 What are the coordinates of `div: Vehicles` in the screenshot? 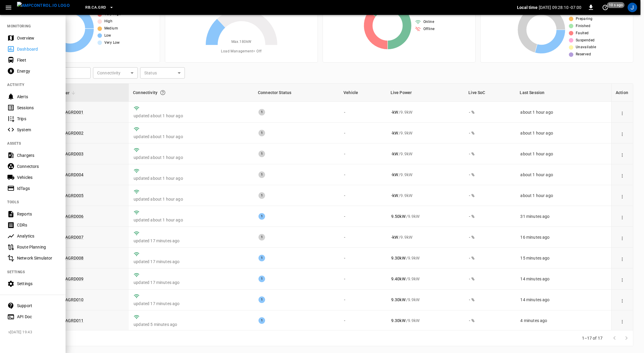 It's located at (38, 177).